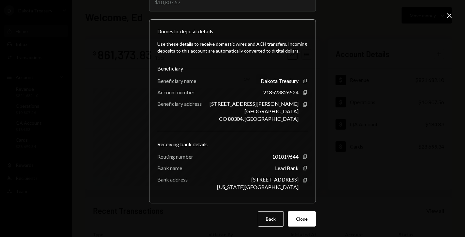 The height and width of the screenshot is (237, 465). What do you see at coordinates (232, 69) in the screenshot?
I see `div: Beneficiary` at bounding box center [232, 69].